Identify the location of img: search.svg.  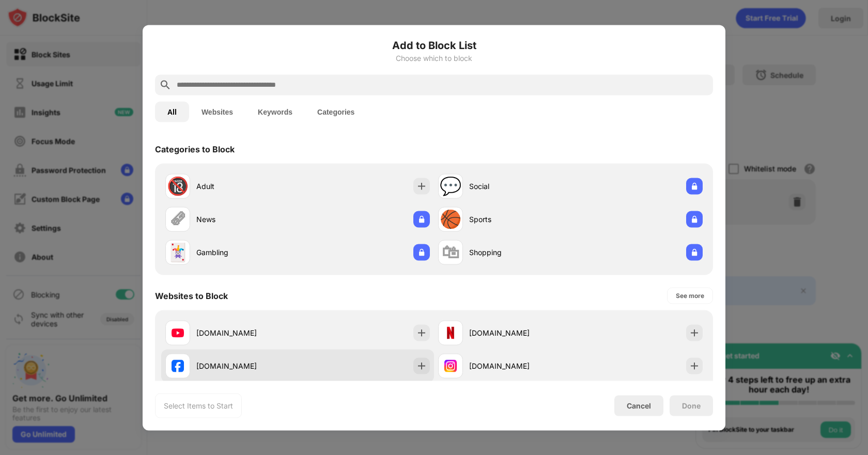
(165, 84).